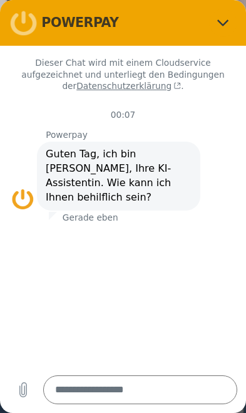 This screenshot has width=246, height=413. What do you see at coordinates (224, 23) in the screenshot?
I see `button: Schließen` at bounding box center [224, 23].